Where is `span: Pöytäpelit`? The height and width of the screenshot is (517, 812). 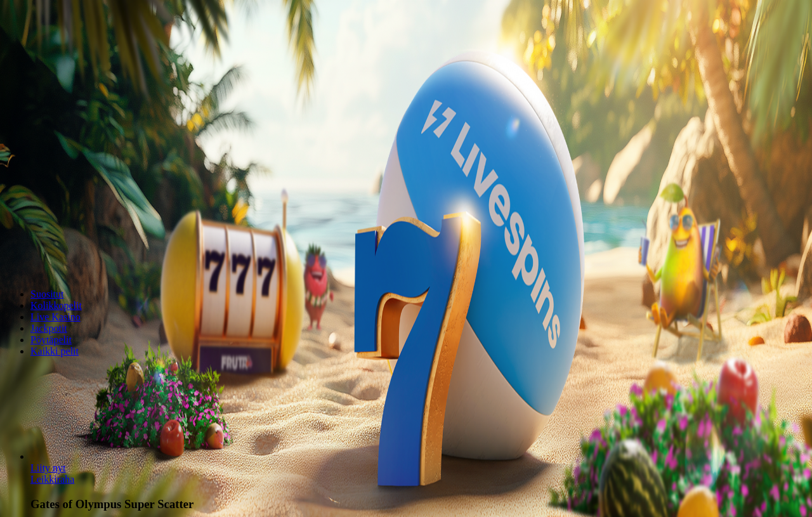 span: Pöytäpelit is located at coordinates (51, 339).